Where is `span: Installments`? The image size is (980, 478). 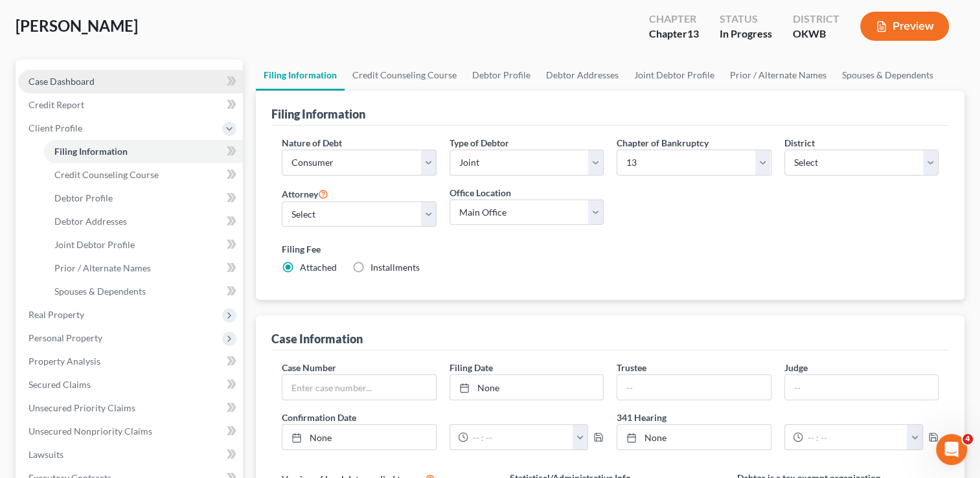 span: Installments is located at coordinates (394, 267).